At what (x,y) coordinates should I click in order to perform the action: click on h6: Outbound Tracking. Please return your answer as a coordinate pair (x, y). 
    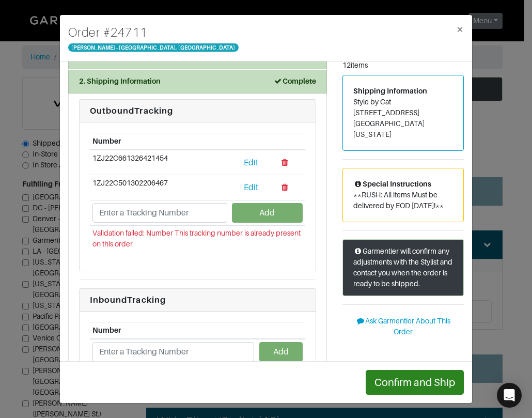
    Looking at the image, I should click on (197, 110).